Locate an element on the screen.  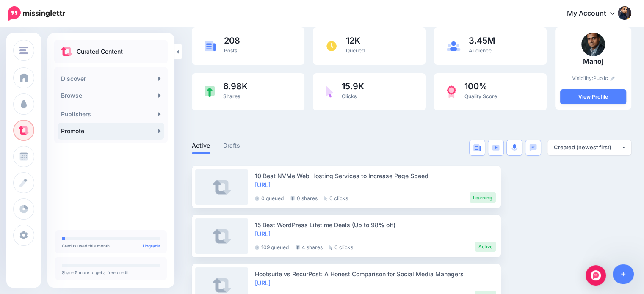
span: Posts is located at coordinates (231, 50).